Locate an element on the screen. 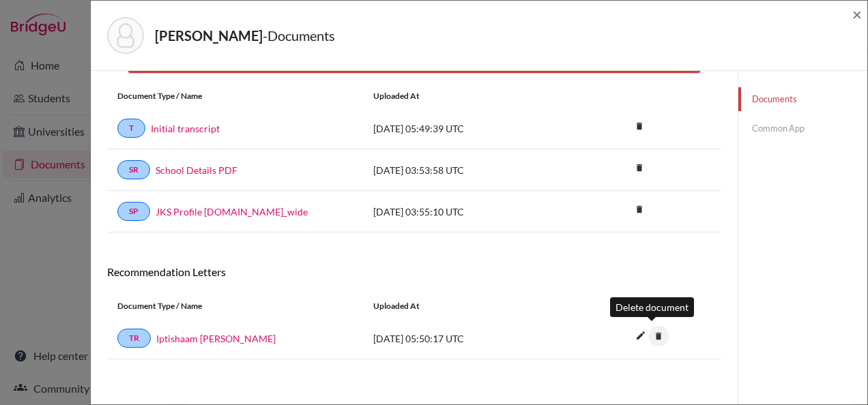 The image size is (868, 405). a: SR is located at coordinates (134, 170).